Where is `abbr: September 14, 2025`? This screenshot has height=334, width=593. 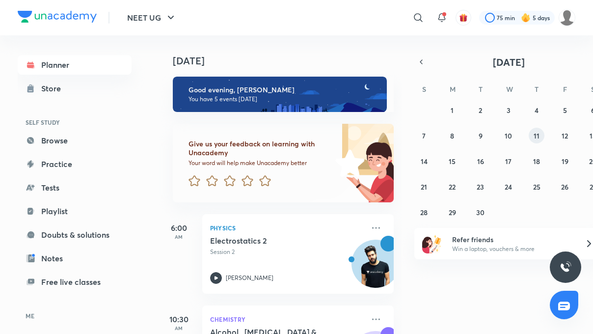
abbr: September 14, 2025 is located at coordinates (424, 161).